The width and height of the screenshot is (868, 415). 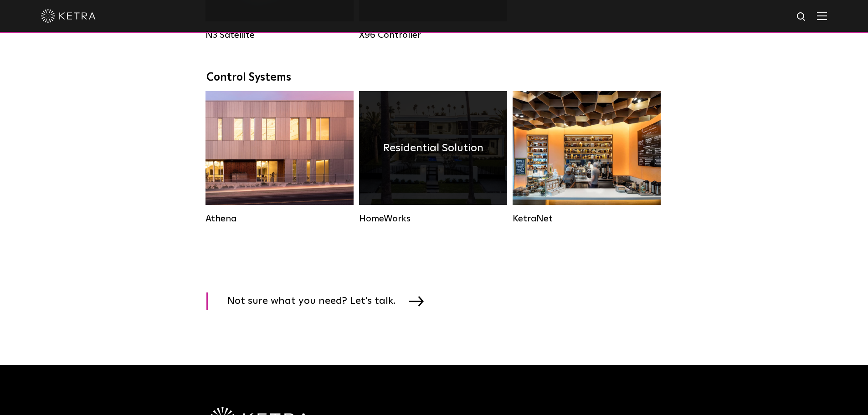 I want to click on div: Athena, so click(x=279, y=218).